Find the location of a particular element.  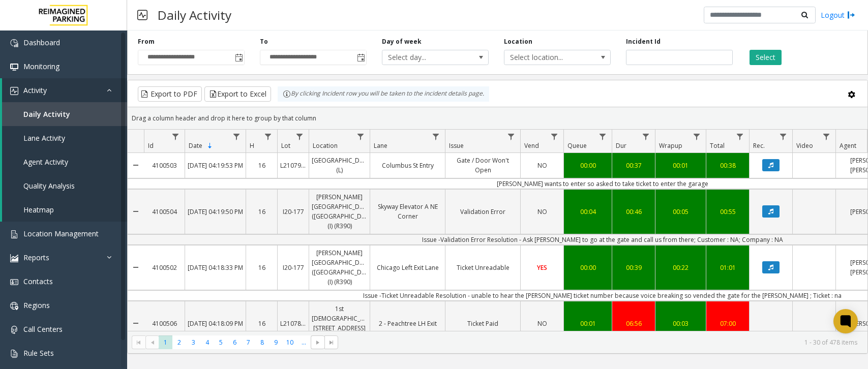

a: Skyway Elevator A NE Corner is located at coordinates (407, 211).